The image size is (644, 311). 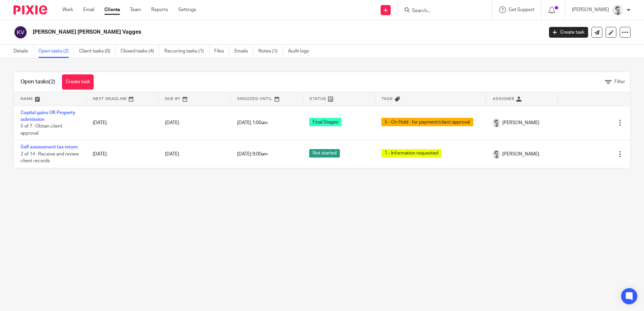 I want to click on a: Settings, so click(x=187, y=10).